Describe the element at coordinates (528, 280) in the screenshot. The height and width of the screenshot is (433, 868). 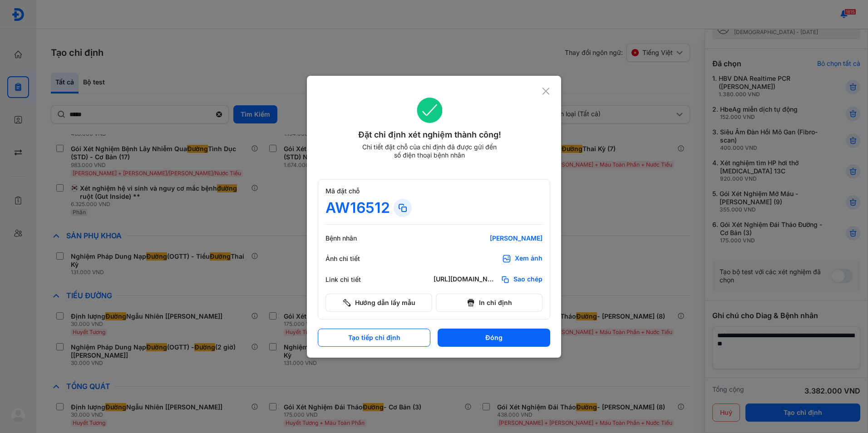
I see `span: Sao chép` at that location.